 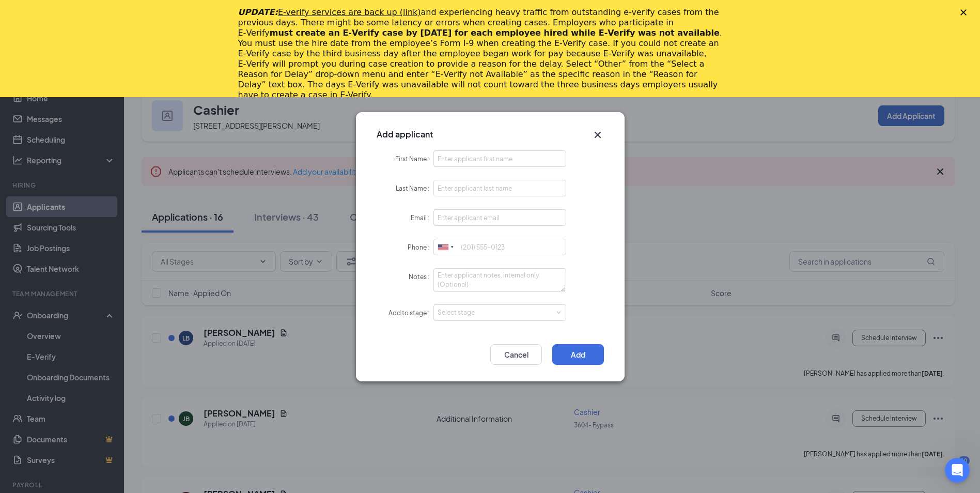 I want to click on label: Notes, so click(x=421, y=277).